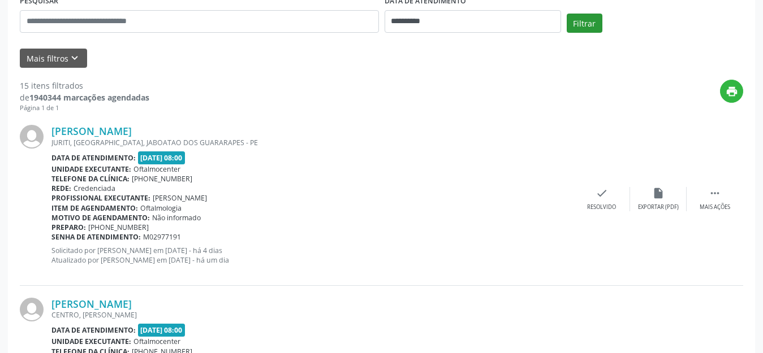 This screenshot has height=353, width=763. Describe the element at coordinates (732, 92) in the screenshot. I see `i: print` at that location.